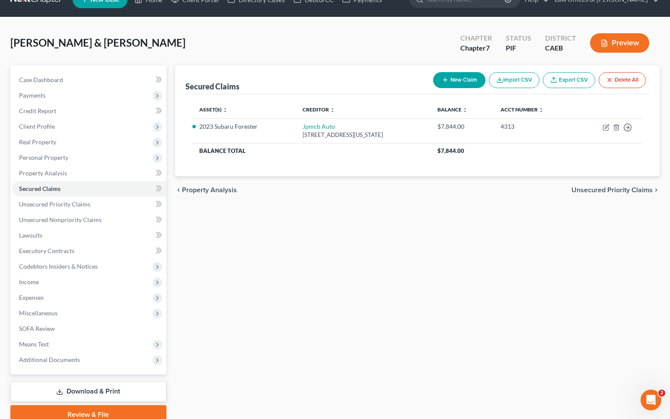  I want to click on span: Miscellaneous, so click(38, 313).